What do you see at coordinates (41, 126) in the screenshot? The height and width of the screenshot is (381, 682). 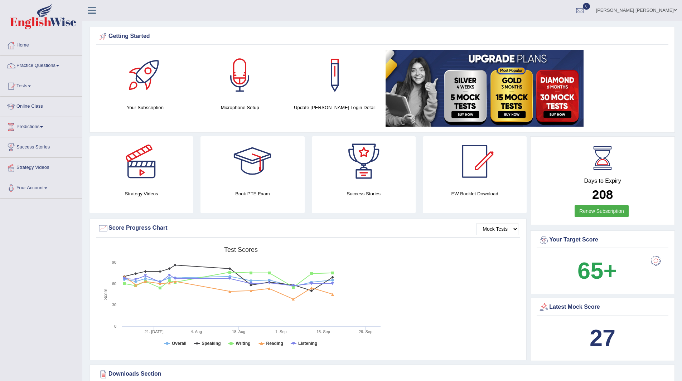 I see `a: Predictions` at bounding box center [41, 126].